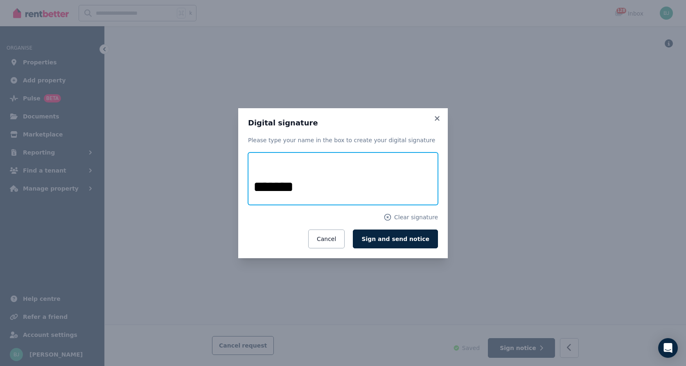 The image size is (686, 366). Describe the element at coordinates (343, 123) in the screenshot. I see `h3: Digital signature` at that location.